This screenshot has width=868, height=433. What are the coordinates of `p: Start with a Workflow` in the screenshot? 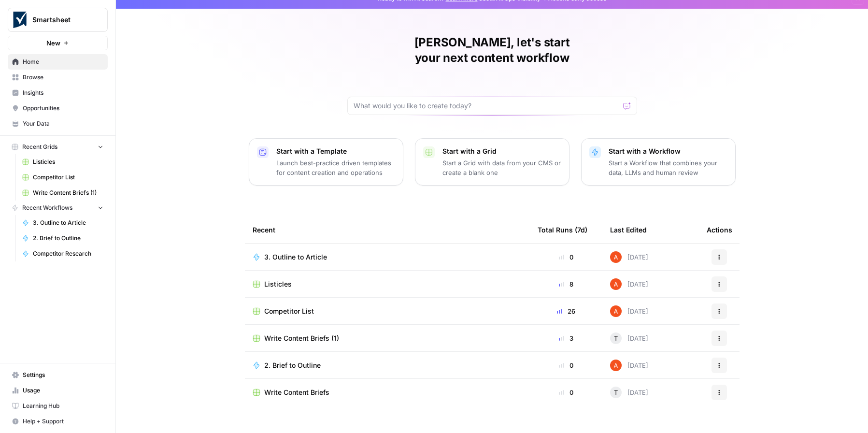 It's located at (668, 151).